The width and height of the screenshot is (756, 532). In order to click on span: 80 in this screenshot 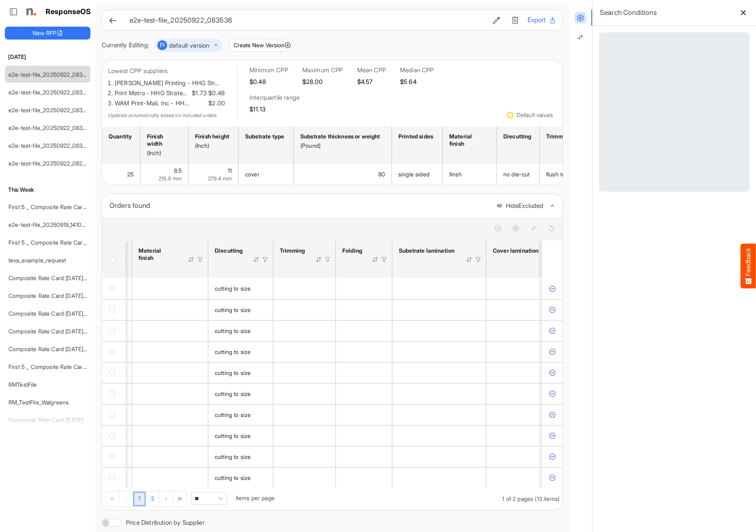, I will do `click(382, 174)`.